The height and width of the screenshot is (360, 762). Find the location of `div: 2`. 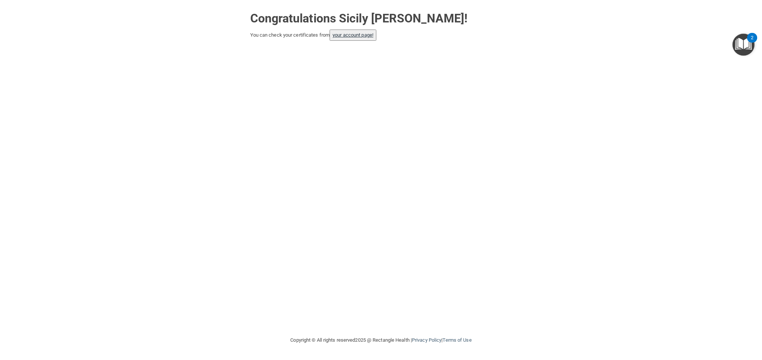

div: 2 is located at coordinates (752, 43).